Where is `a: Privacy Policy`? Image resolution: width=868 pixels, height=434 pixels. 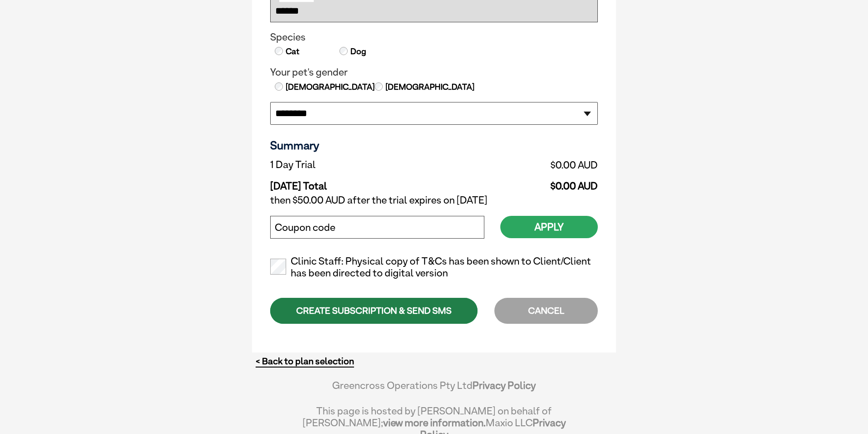 a: Privacy Policy is located at coordinates (504, 385).